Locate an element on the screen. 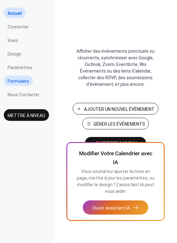 The height and width of the screenshot is (243, 177). span: Ajouter Un Nouvel Événement is located at coordinates (119, 109).